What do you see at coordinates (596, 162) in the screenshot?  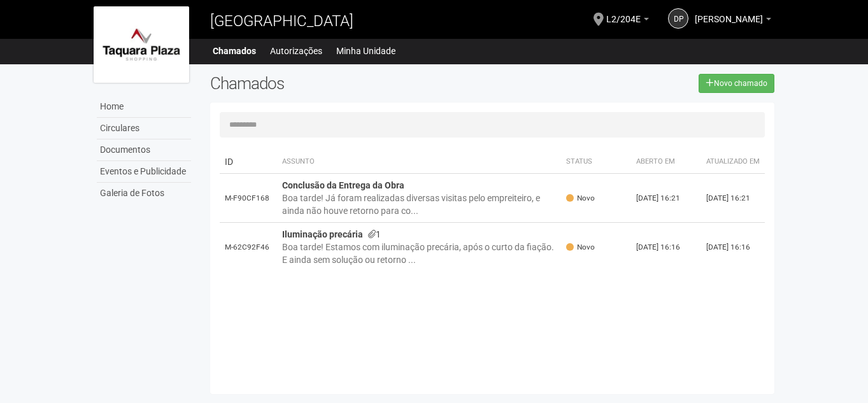 I see `th: Status` at bounding box center [596, 162].